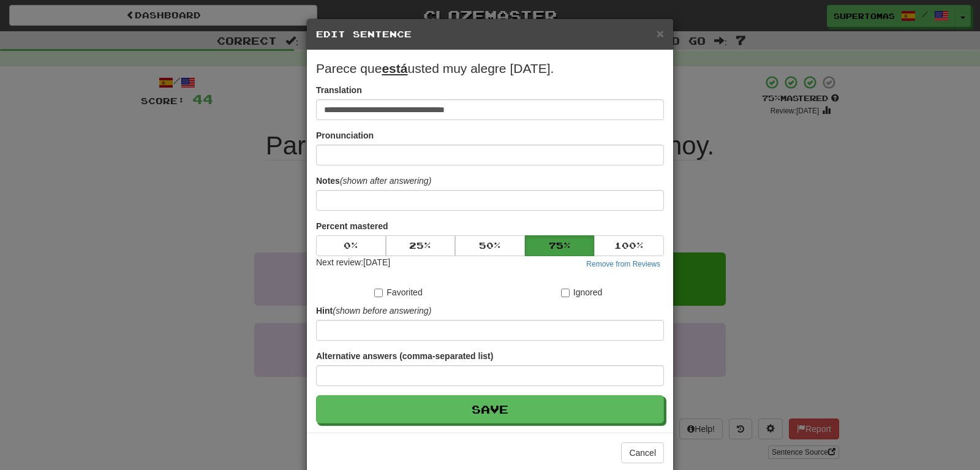  Describe the element at coordinates (490, 246) in the screenshot. I see `div: Percent mastered` at that location.